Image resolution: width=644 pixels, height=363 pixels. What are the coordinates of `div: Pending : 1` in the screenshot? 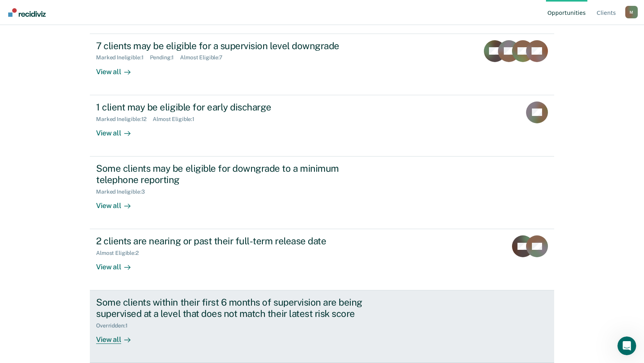 It's located at (165, 57).